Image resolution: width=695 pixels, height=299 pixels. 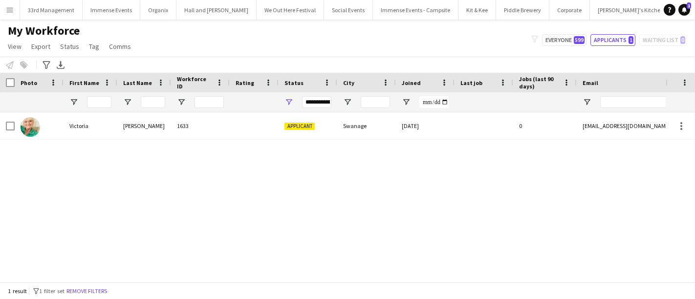 I want to click on a: View, so click(x=15, y=46).